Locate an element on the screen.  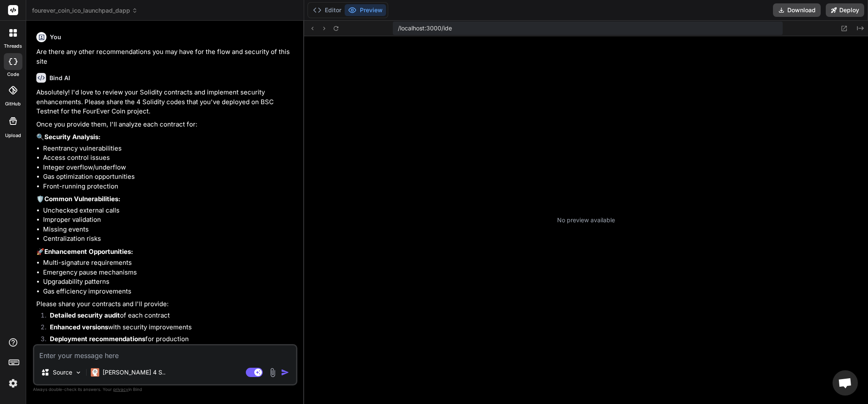
strong: Detailed security audit is located at coordinates (85, 315).